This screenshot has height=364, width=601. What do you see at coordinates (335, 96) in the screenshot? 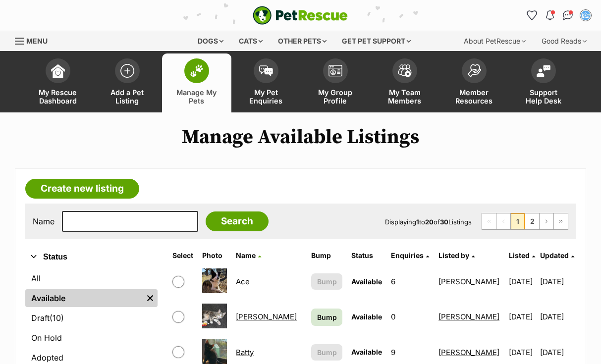
I see `span: My Group Profile` at bounding box center [335, 96].